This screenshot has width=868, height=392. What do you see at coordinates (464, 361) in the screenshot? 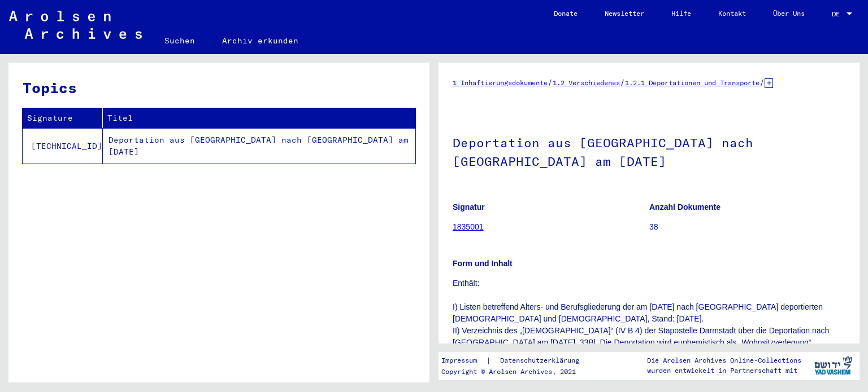
I see `a: Impressum` at bounding box center [464, 361].